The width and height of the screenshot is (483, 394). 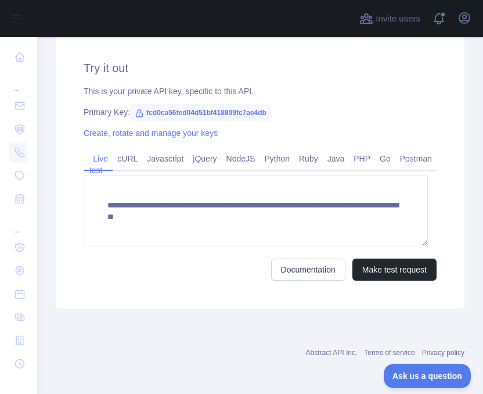 What do you see at coordinates (332, 353) in the screenshot?
I see `a: Abstract API Inc.` at bounding box center [332, 353].